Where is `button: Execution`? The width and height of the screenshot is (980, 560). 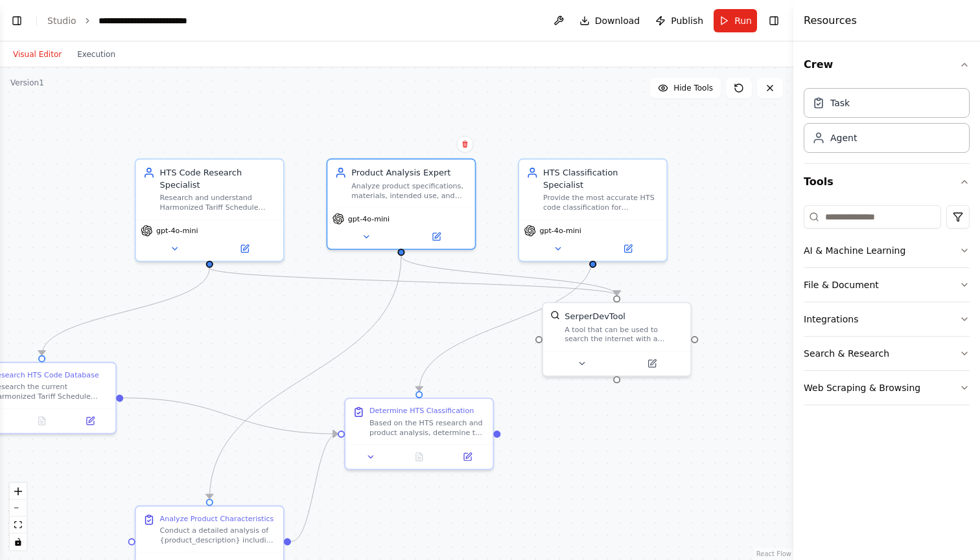
button: Execution is located at coordinates (96, 54).